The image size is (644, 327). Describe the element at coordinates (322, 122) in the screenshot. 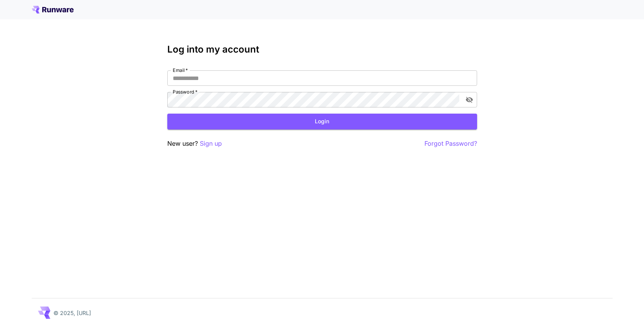

I see `button: Login` at that location.